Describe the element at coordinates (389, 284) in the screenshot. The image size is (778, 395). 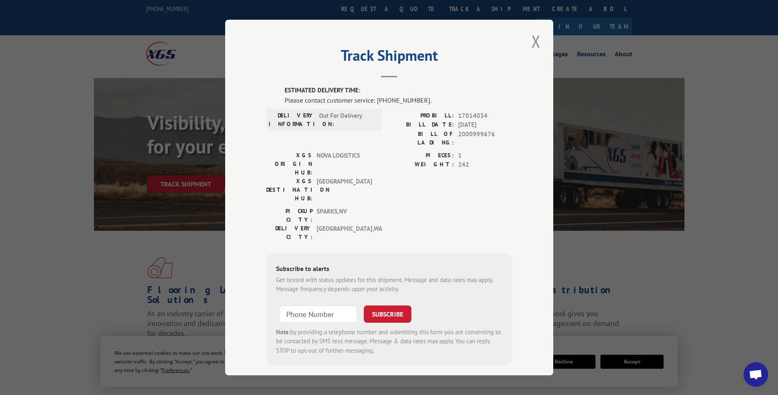
I see `div: Get texted with status updates for this shipment. Message and data rates may apply. Message frequ...` at that location.